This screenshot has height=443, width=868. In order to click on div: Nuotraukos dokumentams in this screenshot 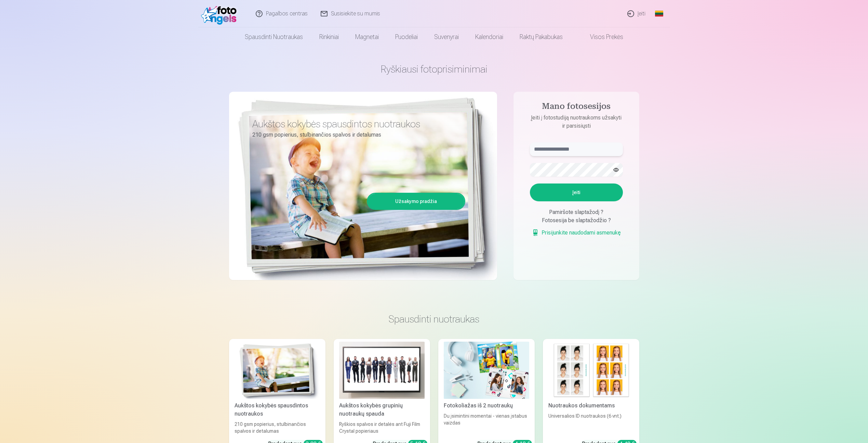, I will do `click(591, 405)`.